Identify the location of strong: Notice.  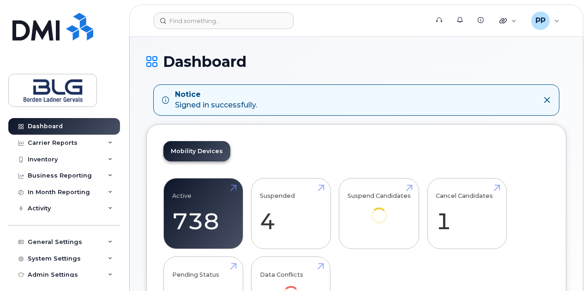
(216, 95).